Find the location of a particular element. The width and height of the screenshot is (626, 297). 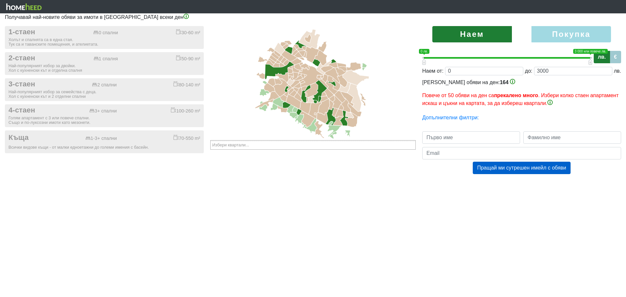

div: 3+ спални is located at coordinates (103, 111).